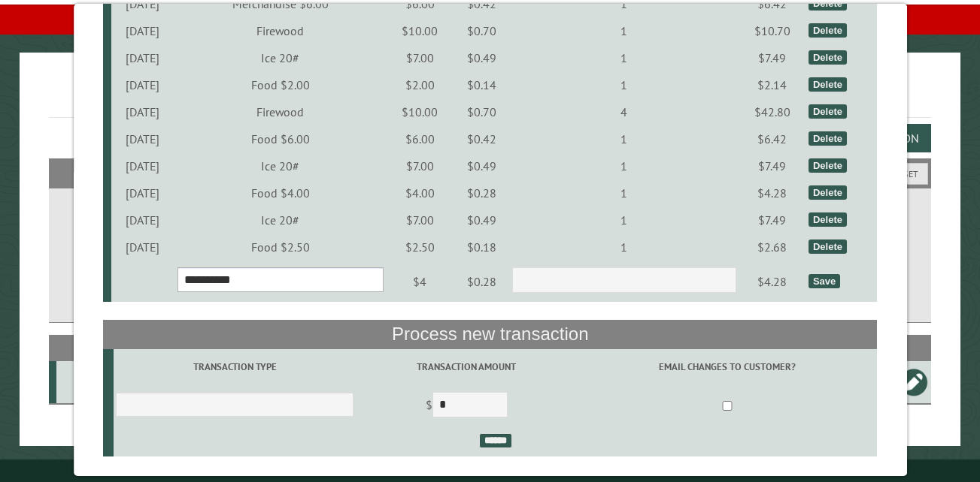  I want to click on td: $0.18, so click(481, 247).